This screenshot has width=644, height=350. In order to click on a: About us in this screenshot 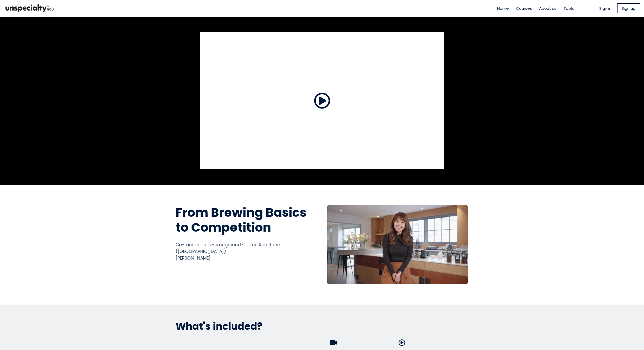, I will do `click(548, 8)`.